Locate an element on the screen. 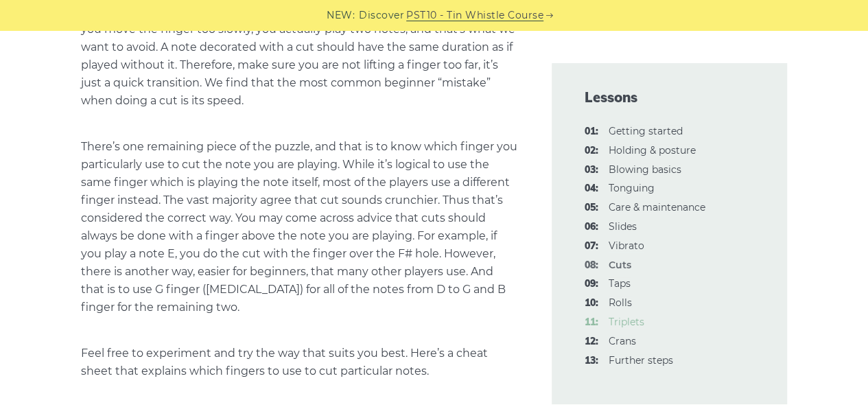  p: Feel free to experiment and try the way that suits you best. Here’s a cheat sheet that explains w... is located at coordinates (300, 362).